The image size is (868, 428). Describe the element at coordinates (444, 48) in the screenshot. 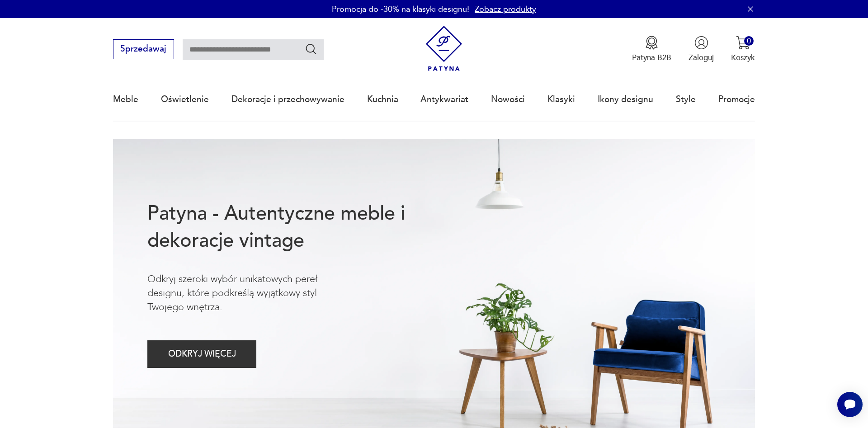

I see `img: Patyna - sklep z meblami i dekoracjami vintage` at that location.